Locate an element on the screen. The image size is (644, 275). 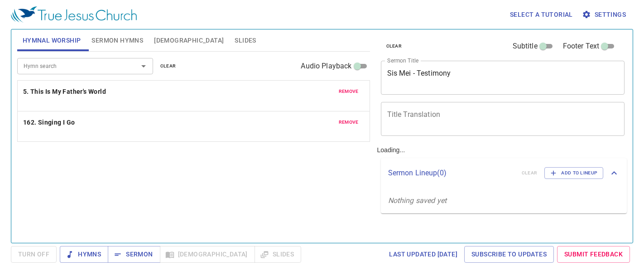
span: Footer Text is located at coordinates (581, 46).